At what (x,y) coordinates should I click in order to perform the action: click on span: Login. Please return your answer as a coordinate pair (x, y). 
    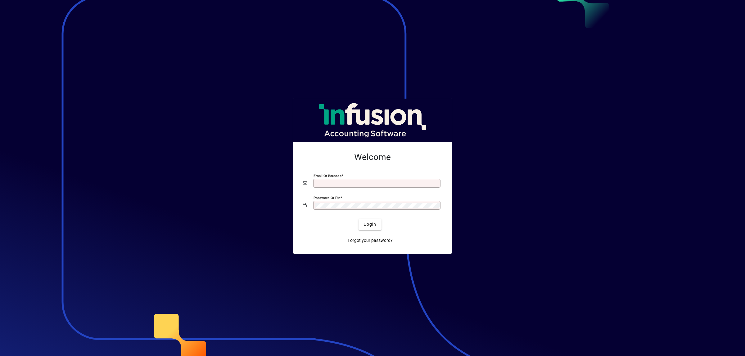
    Looking at the image, I should click on (370, 224).